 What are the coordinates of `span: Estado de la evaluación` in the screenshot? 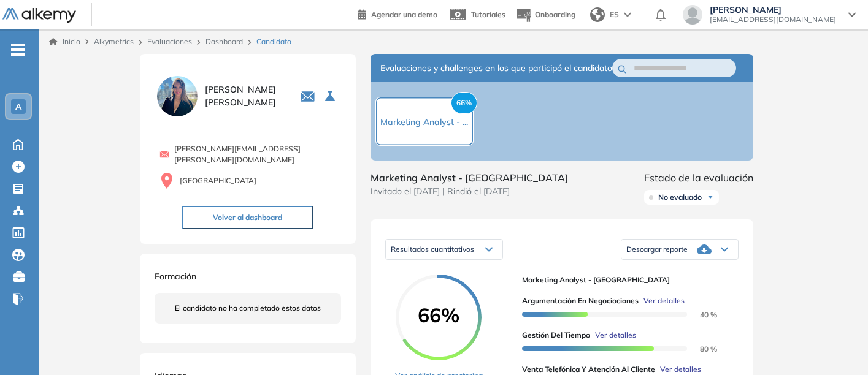 It's located at (699, 178).